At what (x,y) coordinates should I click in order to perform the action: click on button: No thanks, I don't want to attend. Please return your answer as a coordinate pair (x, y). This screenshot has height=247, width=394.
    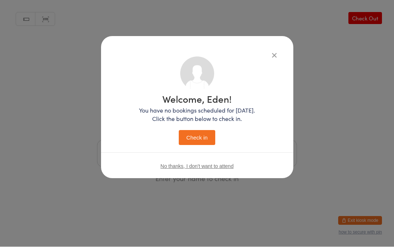
    Looking at the image, I should click on (197, 167).